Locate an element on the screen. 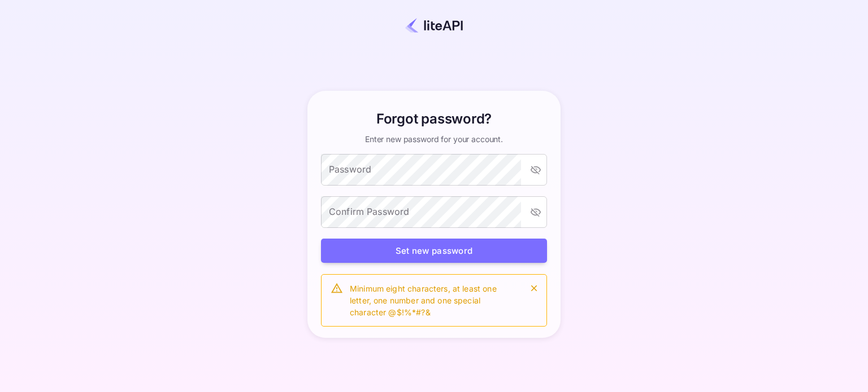 Image resolution: width=868 pixels, height=392 pixels. img: liteapi is located at coordinates (434, 25).